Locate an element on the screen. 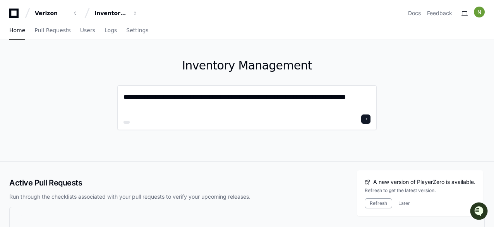 This screenshot has width=494, height=227. div: Inventory Management is located at coordinates (111, 13).